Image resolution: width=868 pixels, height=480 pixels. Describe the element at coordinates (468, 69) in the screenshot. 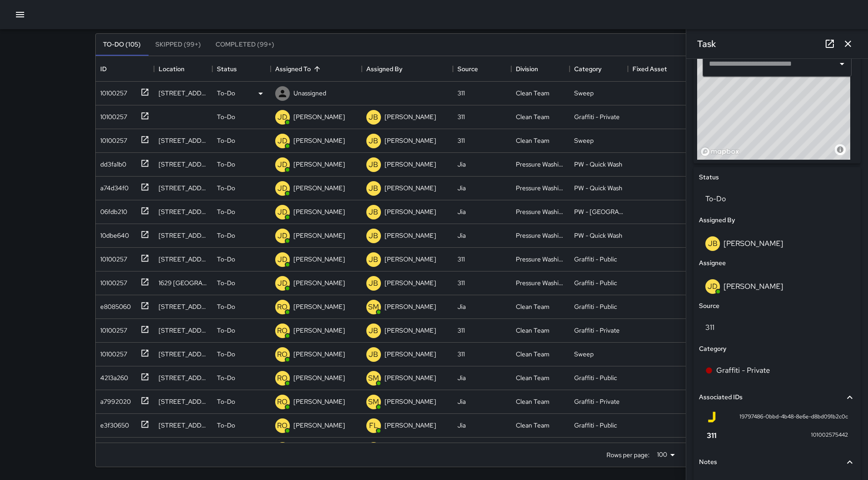

I see `div: Source` at that location.